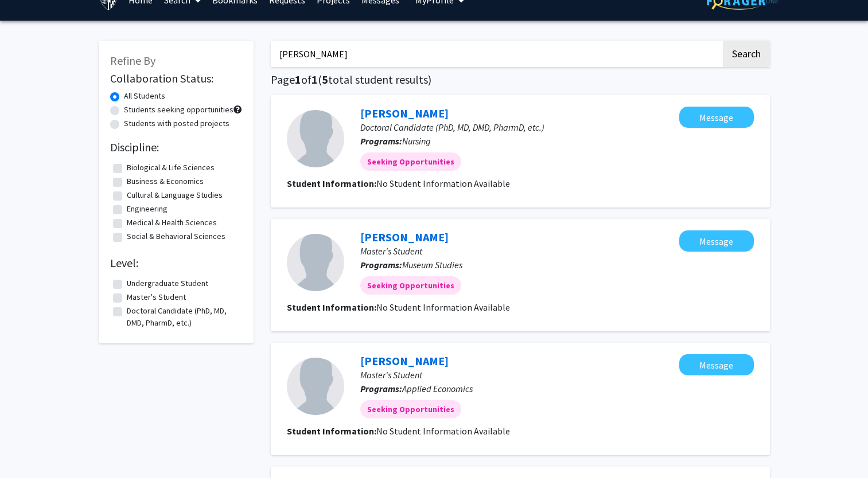  I want to click on label: Biological & Life Sciences, so click(171, 168).